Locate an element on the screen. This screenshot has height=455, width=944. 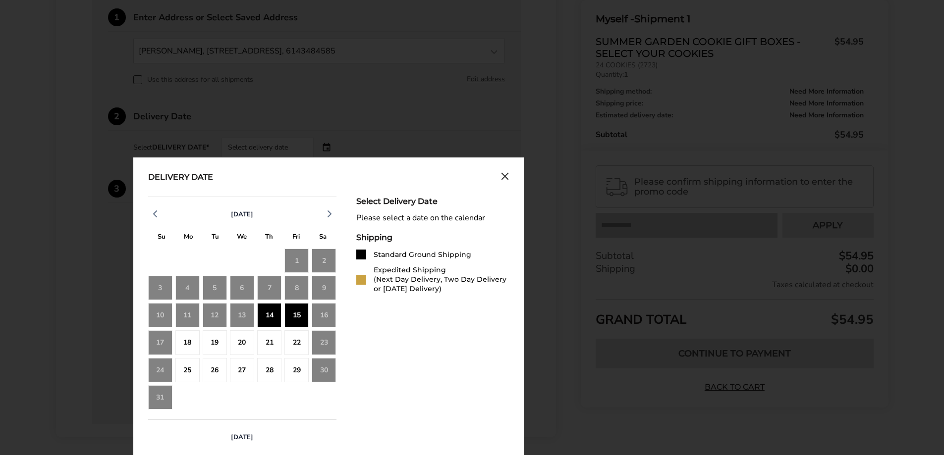
div: Standard Ground Shipping is located at coordinates (422, 255).